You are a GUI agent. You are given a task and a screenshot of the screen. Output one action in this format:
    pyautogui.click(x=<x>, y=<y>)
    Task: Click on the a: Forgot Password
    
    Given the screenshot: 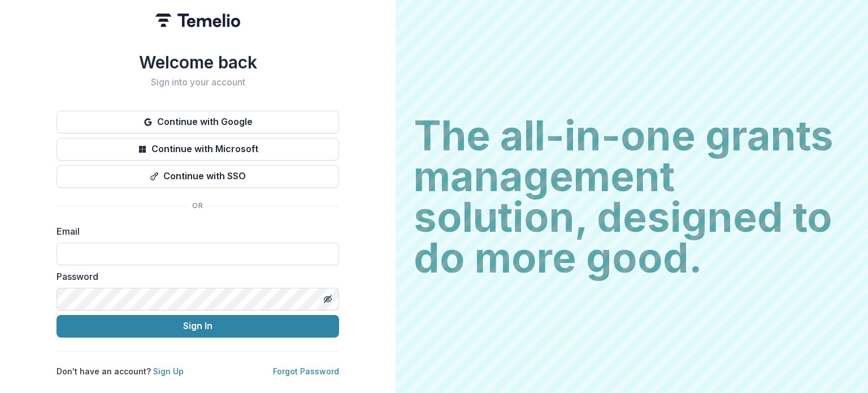 What is the action you would take?
    pyautogui.click(x=306, y=371)
    